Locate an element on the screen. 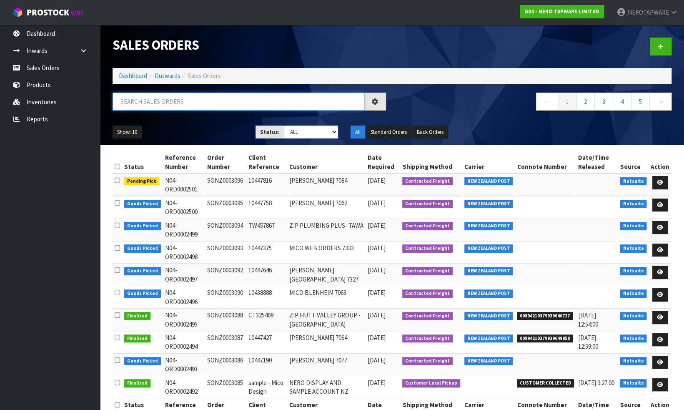 This screenshot has height=410, width=684. td: SONZ0003090 is located at coordinates (226, 297).